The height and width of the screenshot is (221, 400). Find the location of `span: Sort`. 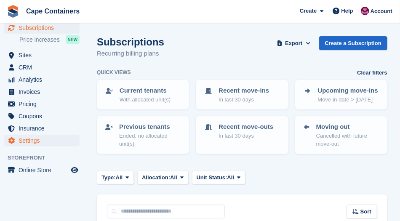

span: Sort is located at coordinates (366, 212).